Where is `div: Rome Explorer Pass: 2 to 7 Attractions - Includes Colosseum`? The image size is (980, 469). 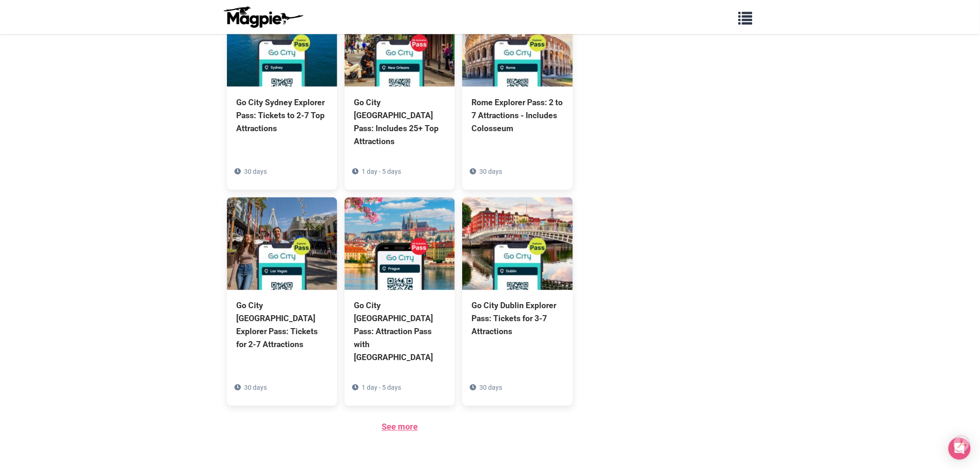
div: Rome Explorer Pass: 2 to 7 Attractions - Includes Colosseum is located at coordinates (517, 116).